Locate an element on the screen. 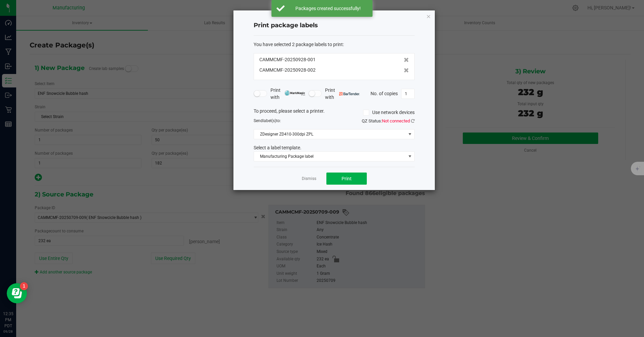  span: ZDesigner ZD410-300dpi ZPL is located at coordinates (330, 134).